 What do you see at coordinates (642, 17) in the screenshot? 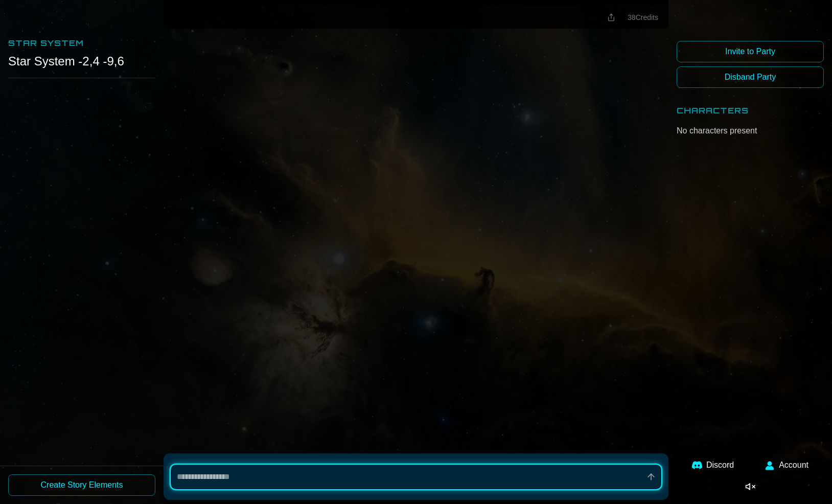
I see `span: 38 Credits` at bounding box center [642, 17].